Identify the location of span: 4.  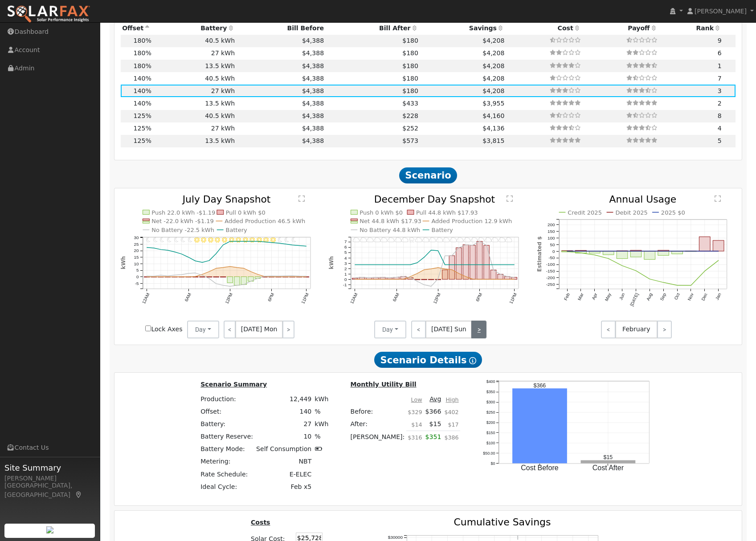
(720, 129).